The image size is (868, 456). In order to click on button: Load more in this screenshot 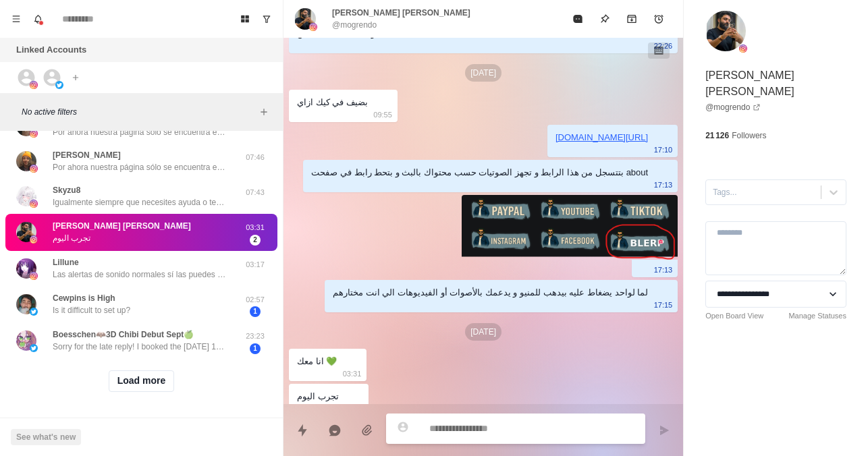, I will do `click(141, 381)`.